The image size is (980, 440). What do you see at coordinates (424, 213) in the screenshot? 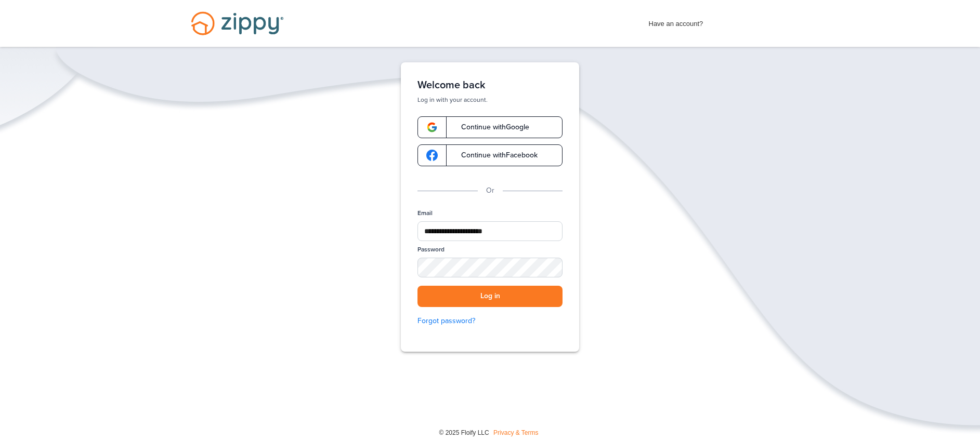
I see `label: Email` at bounding box center [424, 213].